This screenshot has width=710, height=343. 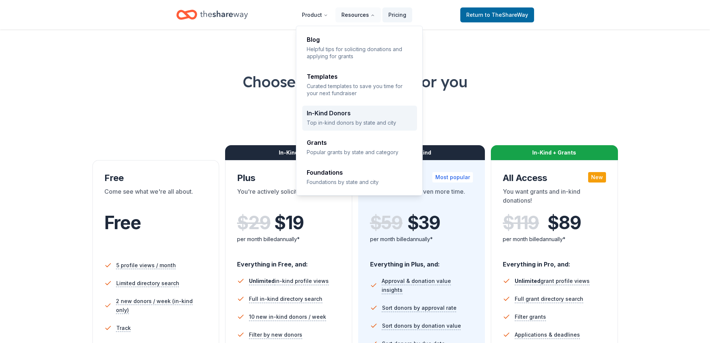 What do you see at coordinates (354, 15) in the screenshot?
I see `nav: Main` at bounding box center [354, 15].